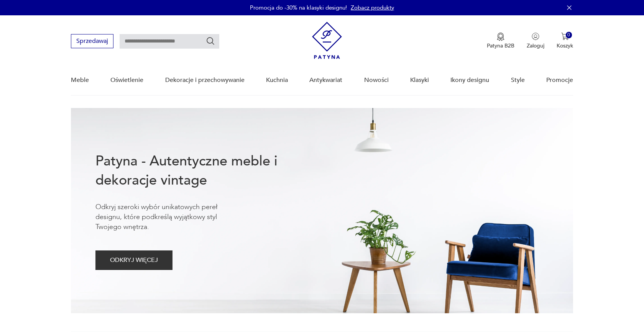 The width and height of the screenshot is (644, 332). Describe the element at coordinates (560, 80) in the screenshot. I see `a: Promocje` at that location.